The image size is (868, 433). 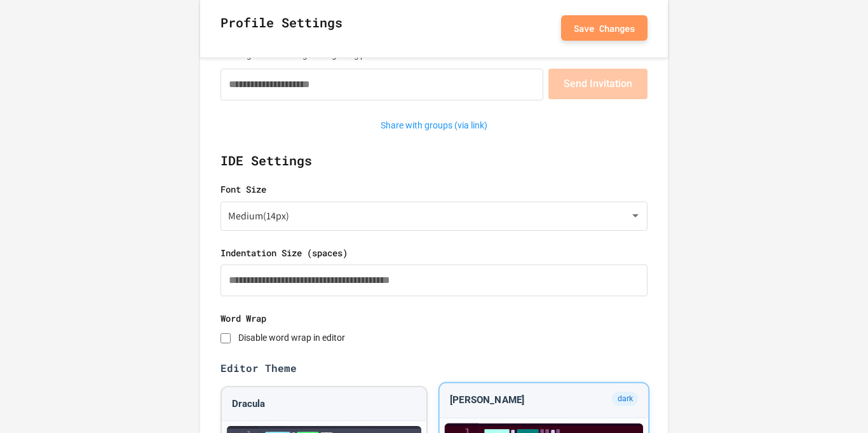 What do you see at coordinates (434, 125) in the screenshot?
I see `button: Share with groups (via link)` at bounding box center [434, 125].